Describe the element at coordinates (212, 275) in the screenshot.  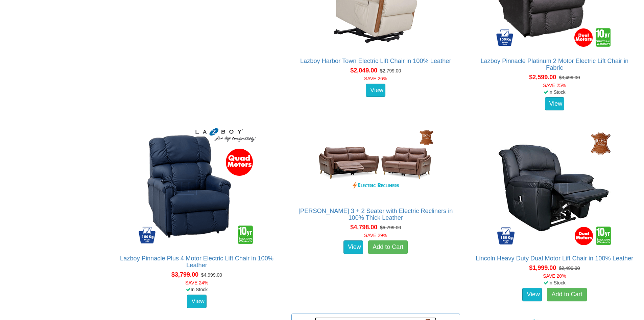
I see `del: $4,999.00` at that location.